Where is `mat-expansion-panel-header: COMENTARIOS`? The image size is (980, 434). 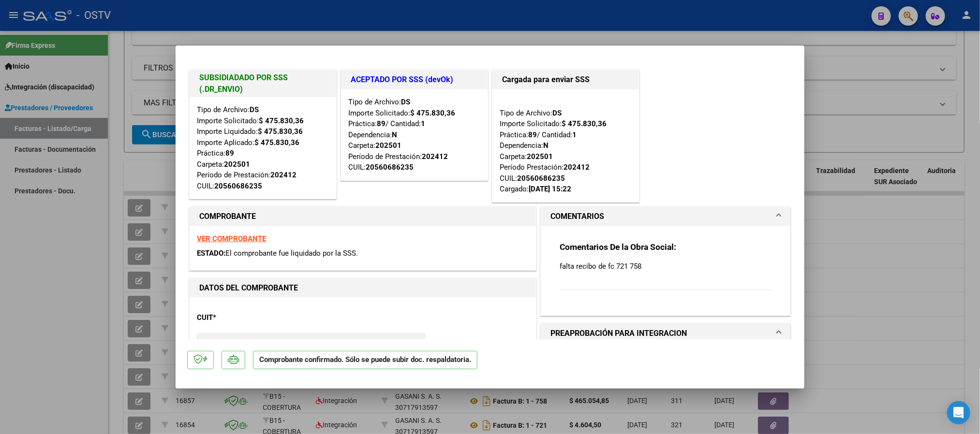 mat-expansion-panel-header: COMENTARIOS is located at coordinates (665, 216).